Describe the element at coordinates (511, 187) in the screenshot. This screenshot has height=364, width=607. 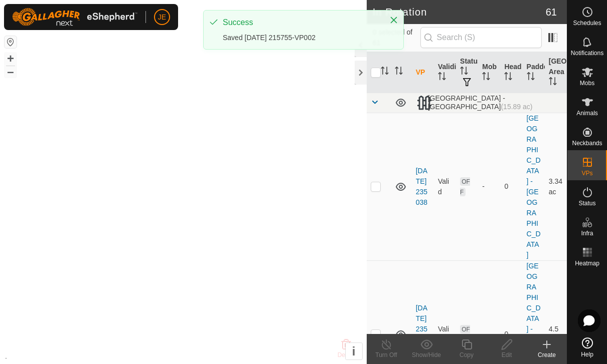
I see `td: 0` at that location.